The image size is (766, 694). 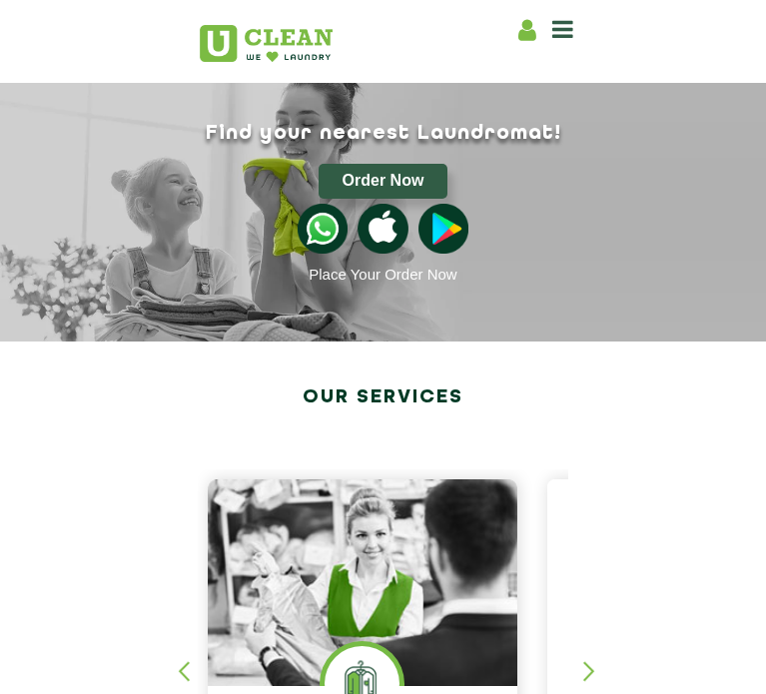 I want to click on img: apple-icon.png, so click(x=382, y=229).